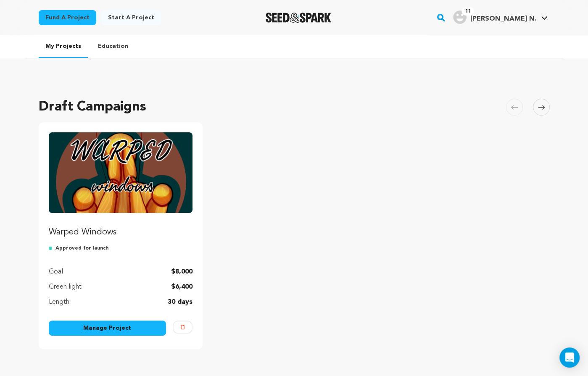 This screenshot has width=588, height=376. Describe the element at coordinates (121, 233) in the screenshot. I see `p: Warped Windows` at that location.